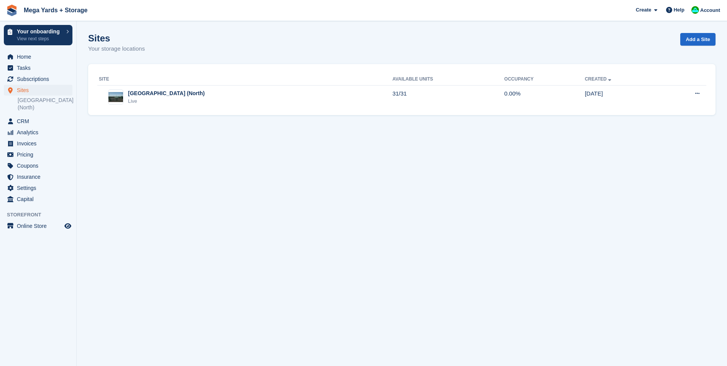 Image resolution: width=727 pixels, height=366 pixels. I want to click on div: Live, so click(166, 101).